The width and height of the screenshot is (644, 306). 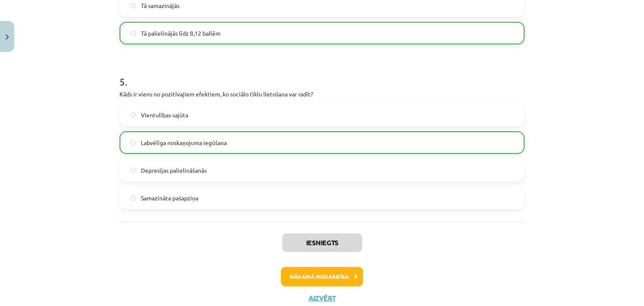 I want to click on p: Kāds ir viens no pozitīvajiem efektiem, ko sociālo tīklu lietošana var radīt?, so click(x=322, y=94).